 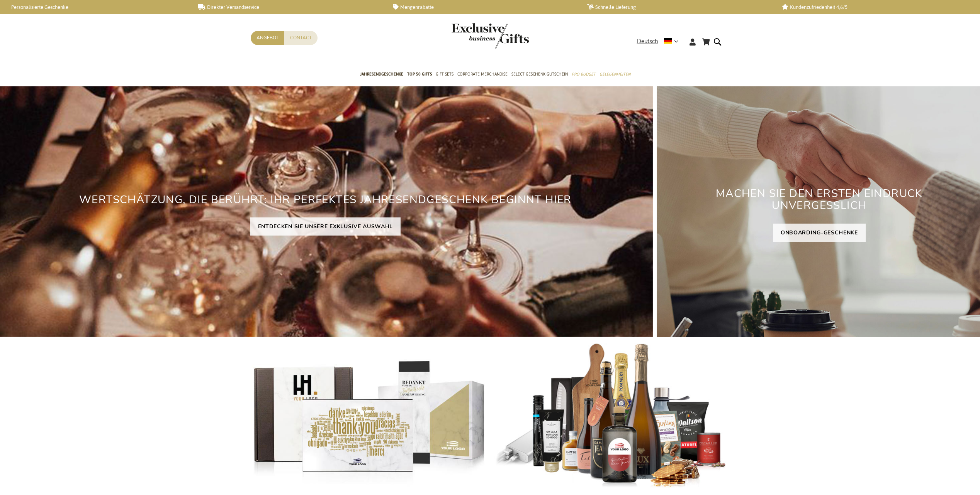 What do you see at coordinates (471, 36) in the screenshot?
I see `a: store logo` at bounding box center [471, 36].